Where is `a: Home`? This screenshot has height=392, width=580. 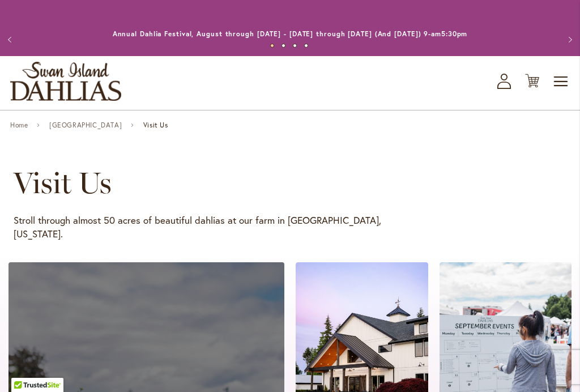 a: Home is located at coordinates (19, 125).